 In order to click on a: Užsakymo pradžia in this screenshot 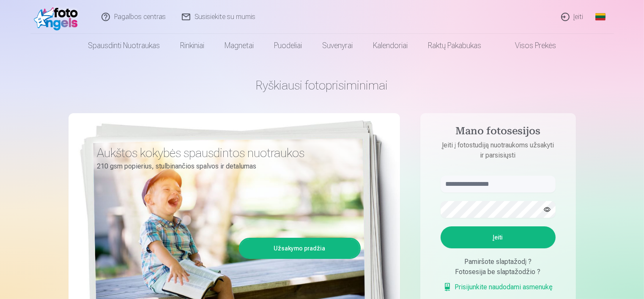, I will do `click(300, 249)`.